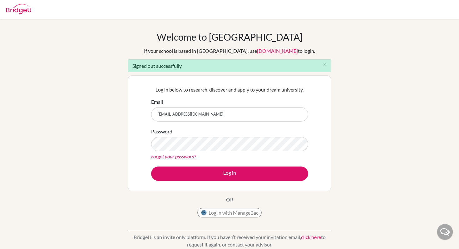 Image resolution: width=459 pixels, height=249 pixels. I want to click on a: Forgot your password?, so click(174, 156).